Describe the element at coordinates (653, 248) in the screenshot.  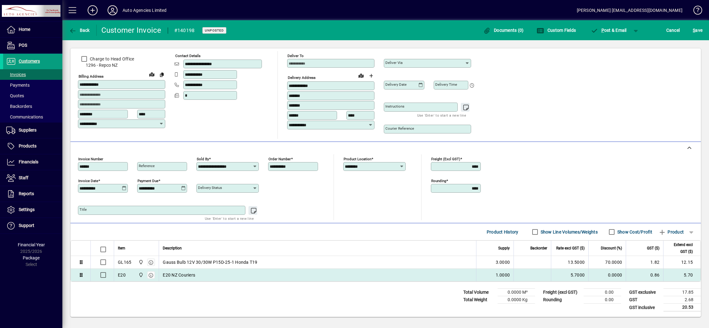
I see `span: GST ($)` at that location.